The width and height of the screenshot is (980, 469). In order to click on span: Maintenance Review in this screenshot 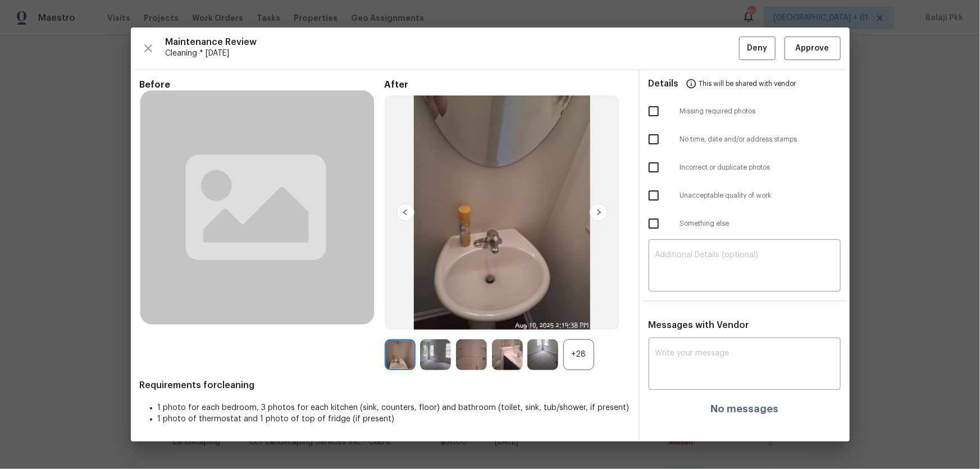, I will do `click(452, 42)`.